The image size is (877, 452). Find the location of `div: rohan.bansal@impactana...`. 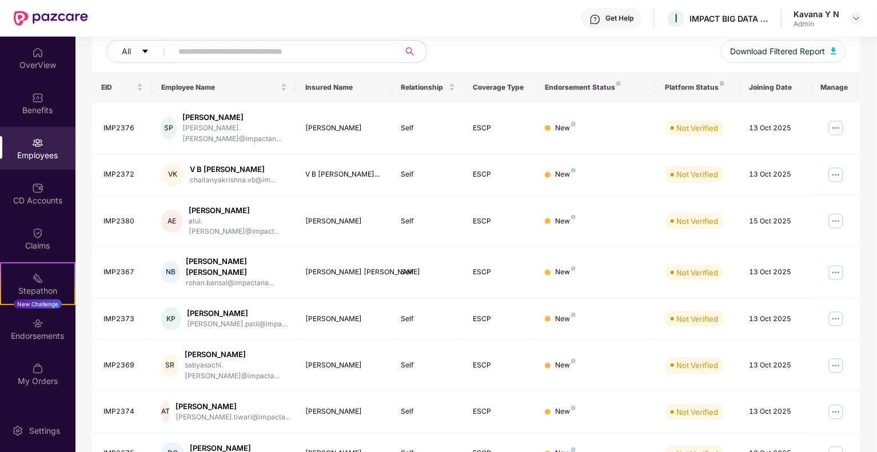

div: rohan.bansal@impactana... is located at coordinates (236, 283).